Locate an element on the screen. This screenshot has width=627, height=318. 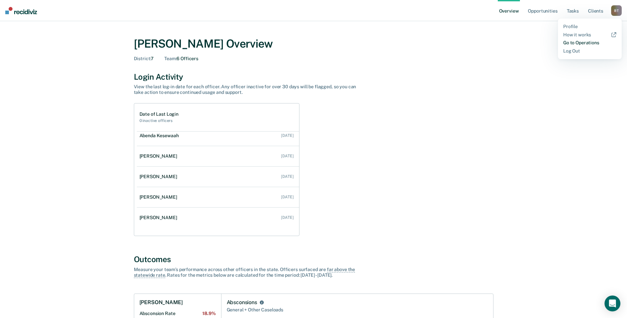
div: B T is located at coordinates (616, 11).